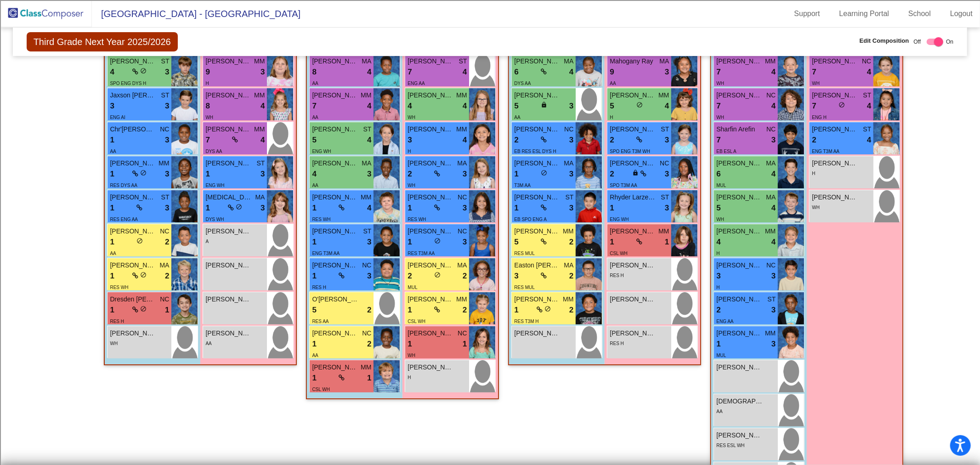  What do you see at coordinates (98, 8) in the screenshot?
I see `div: Home` at bounding box center [98, 8].